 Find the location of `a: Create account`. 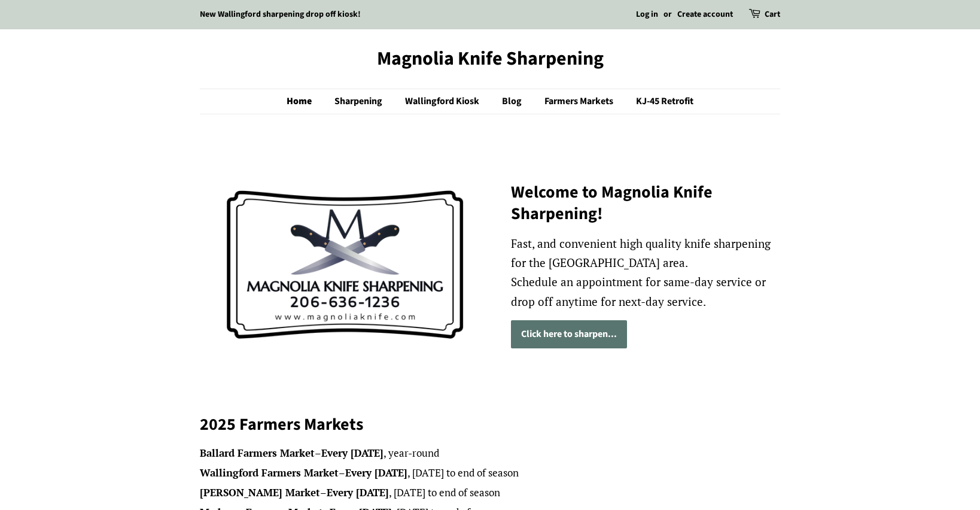

a: Create account is located at coordinates (705, 15).